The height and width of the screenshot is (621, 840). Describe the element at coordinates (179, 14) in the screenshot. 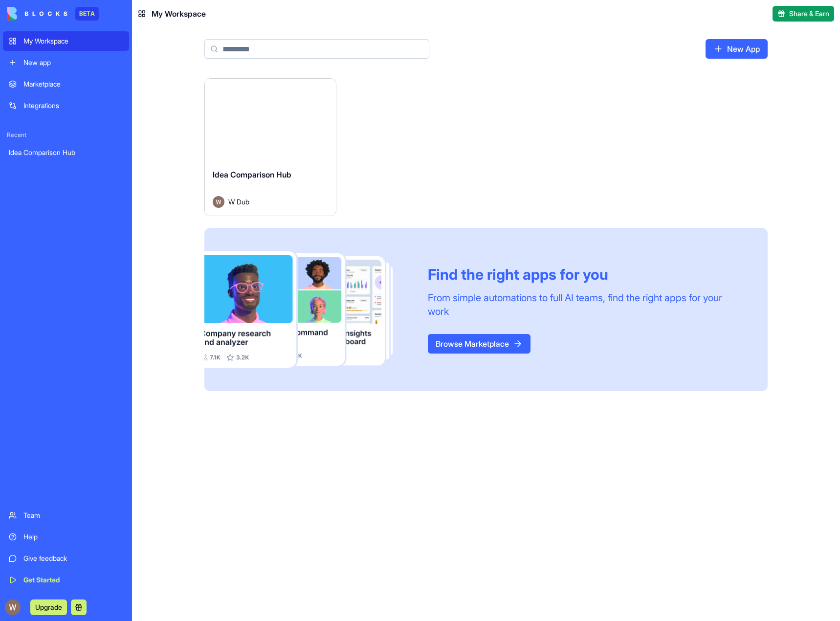

I see `span: My Workspace` at that location.